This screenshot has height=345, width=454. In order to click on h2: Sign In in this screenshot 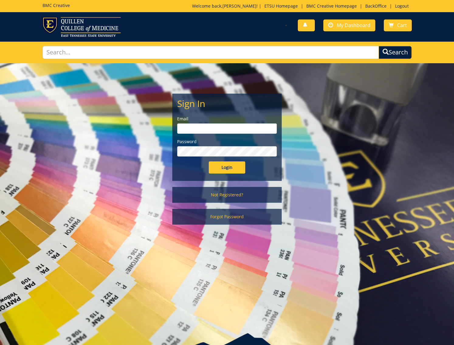, I will do `click(227, 103)`.